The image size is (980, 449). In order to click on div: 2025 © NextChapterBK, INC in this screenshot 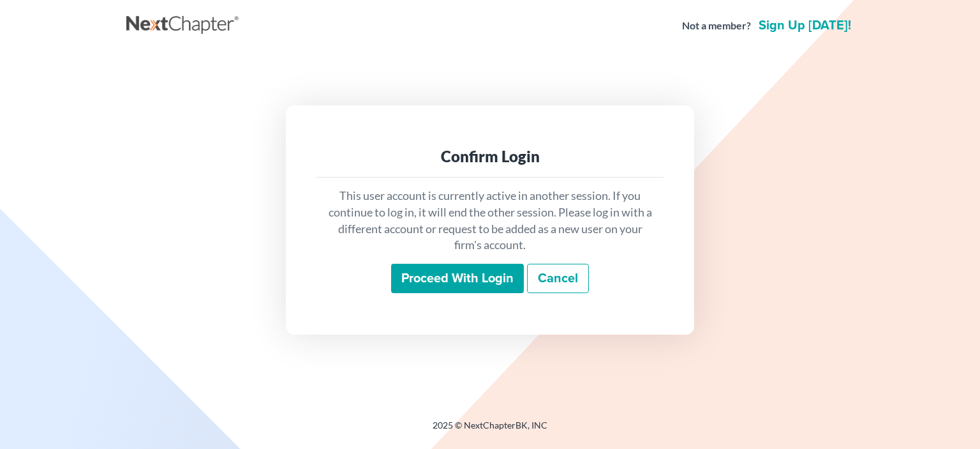, I will do `click(490, 431)`.